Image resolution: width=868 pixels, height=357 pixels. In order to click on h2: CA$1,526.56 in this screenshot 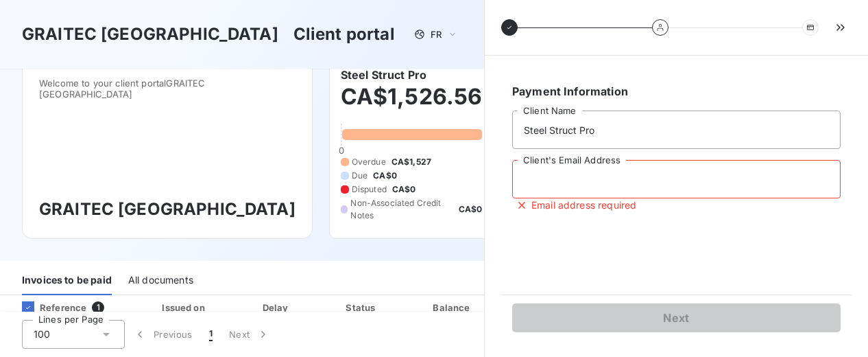, I will do `click(411, 104)`.